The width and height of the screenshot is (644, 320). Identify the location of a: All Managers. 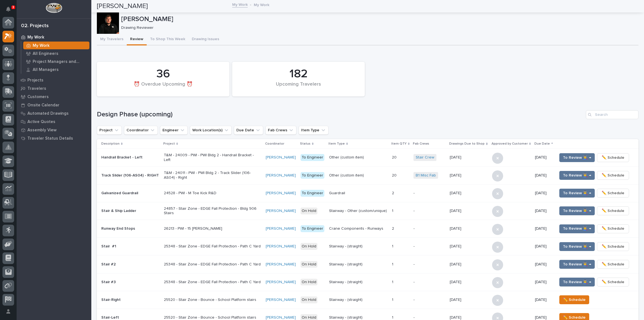
(56, 69).